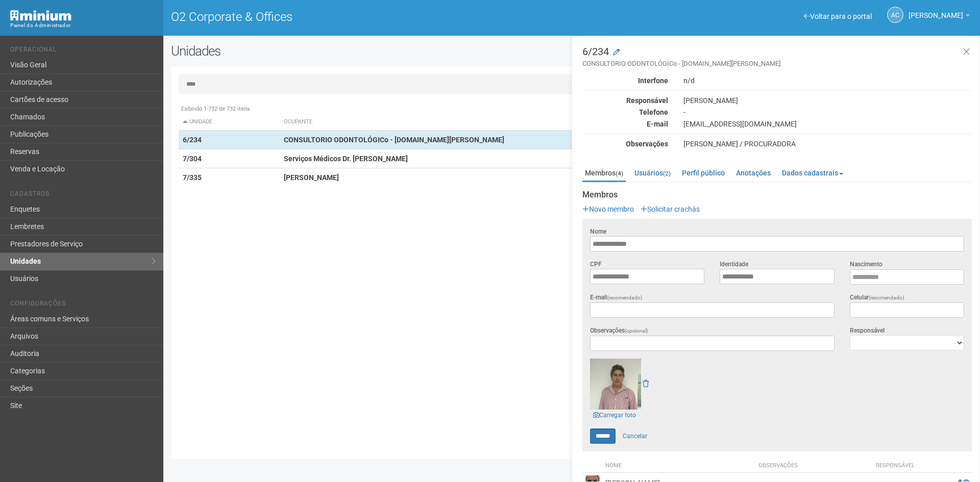 The image size is (980, 482). What do you see at coordinates (83, 51) in the screenshot?
I see `li: Operacional` at bounding box center [83, 51].